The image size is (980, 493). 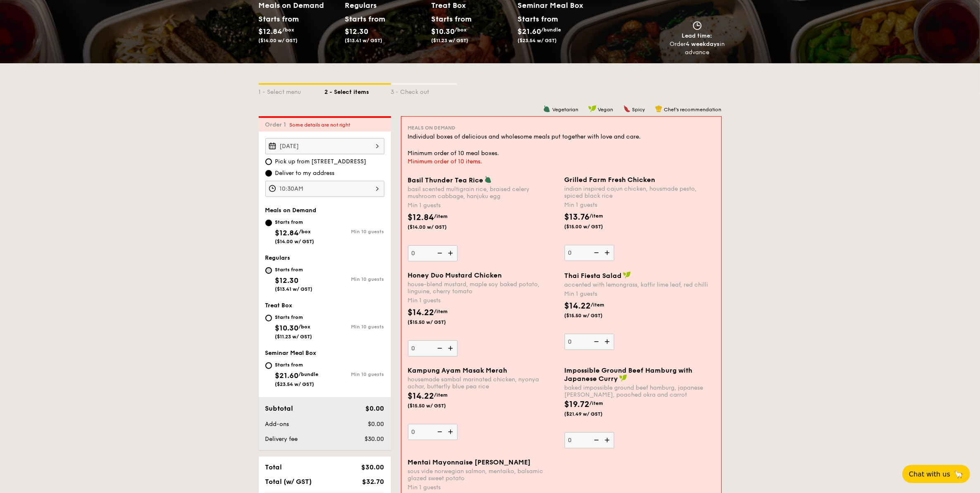 I want to click on span: Chat with us, so click(x=930, y=474).